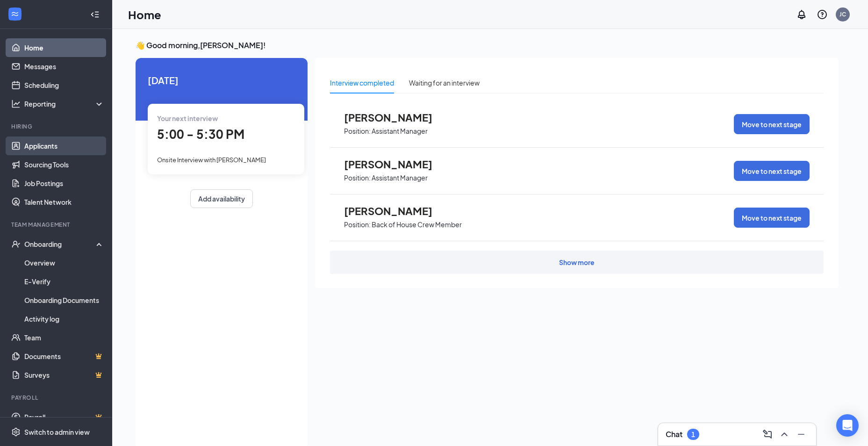  What do you see at coordinates (64, 281) in the screenshot?
I see `a: E-Verify` at bounding box center [64, 281].